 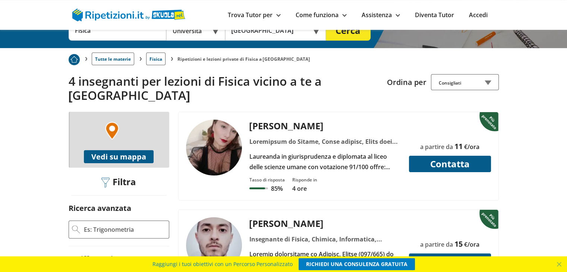 What do you see at coordinates (119, 182) in the screenshot?
I see `div: Filtra` at bounding box center [119, 182].